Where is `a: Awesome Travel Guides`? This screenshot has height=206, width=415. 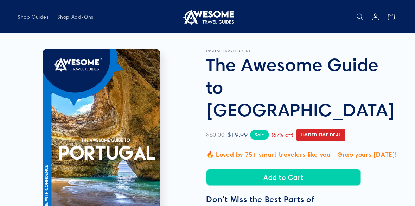 a: Awesome Travel Guides is located at coordinates (208, 17).